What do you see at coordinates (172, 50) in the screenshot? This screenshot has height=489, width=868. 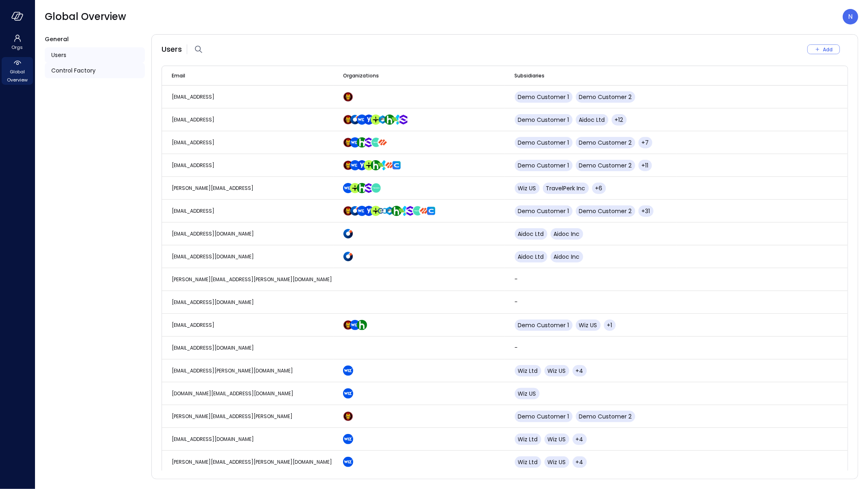 I see `span: Users` at bounding box center [172, 50].